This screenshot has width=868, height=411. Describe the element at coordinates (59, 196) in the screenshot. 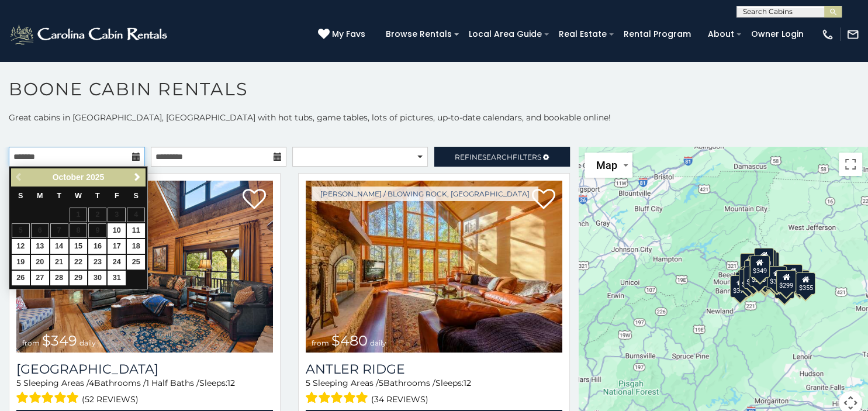

I see `span: Tuesday` at that location.